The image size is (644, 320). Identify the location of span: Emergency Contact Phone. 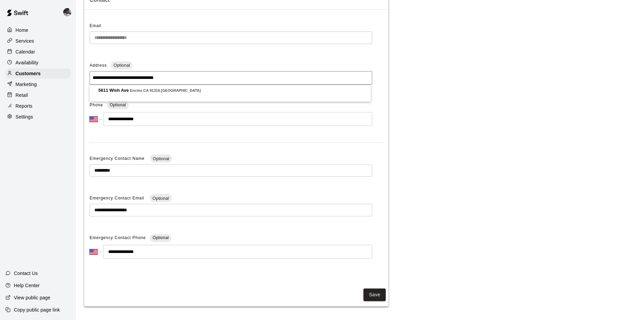
(118, 238).